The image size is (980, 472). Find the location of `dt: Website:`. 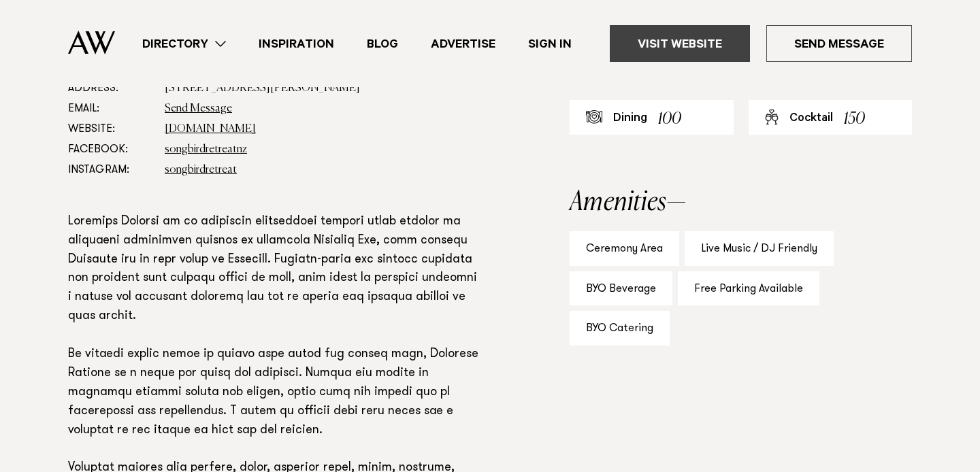

dt: Website: is located at coordinates (111, 129).